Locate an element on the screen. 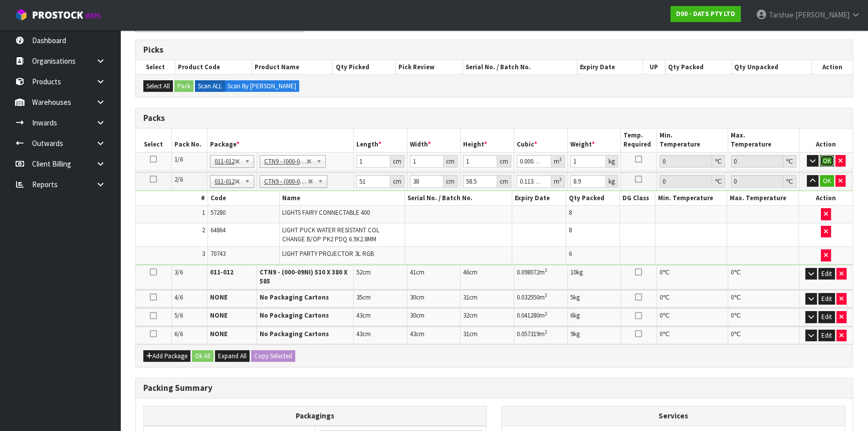 The image size is (868, 431). span: 6/6 is located at coordinates (179, 334).